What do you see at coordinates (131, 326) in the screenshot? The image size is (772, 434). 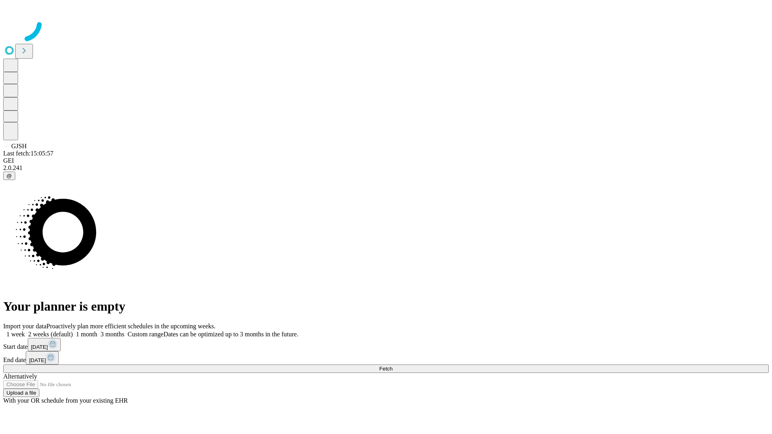 I see `span: Proactively plan more efficient schedules in the upcoming weeks.` at bounding box center [131, 326].